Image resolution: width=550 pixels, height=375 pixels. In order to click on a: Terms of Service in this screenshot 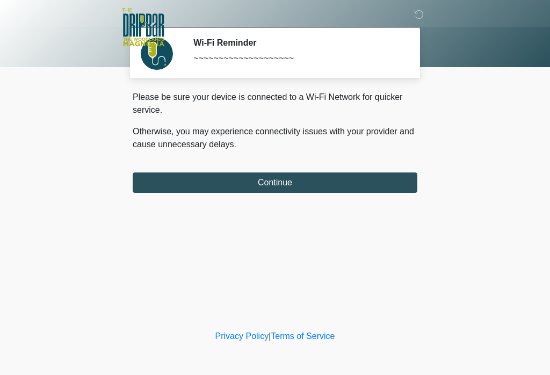, I will do `click(302, 335)`.